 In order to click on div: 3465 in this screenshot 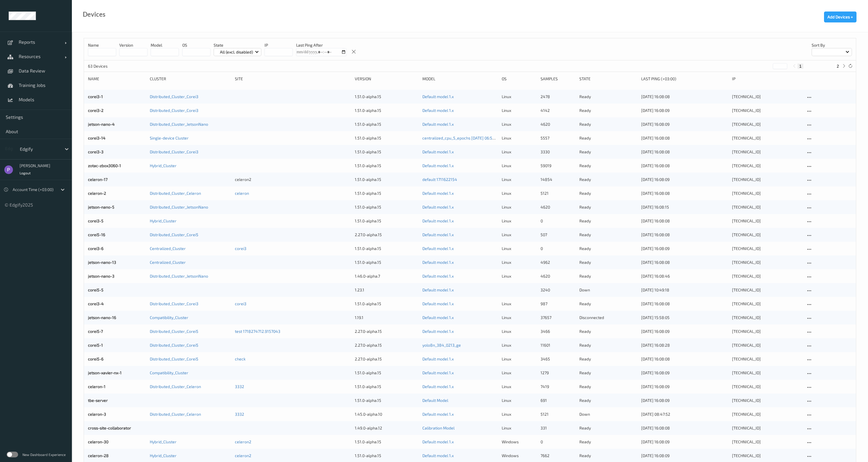, I will do `click(558, 359)`.